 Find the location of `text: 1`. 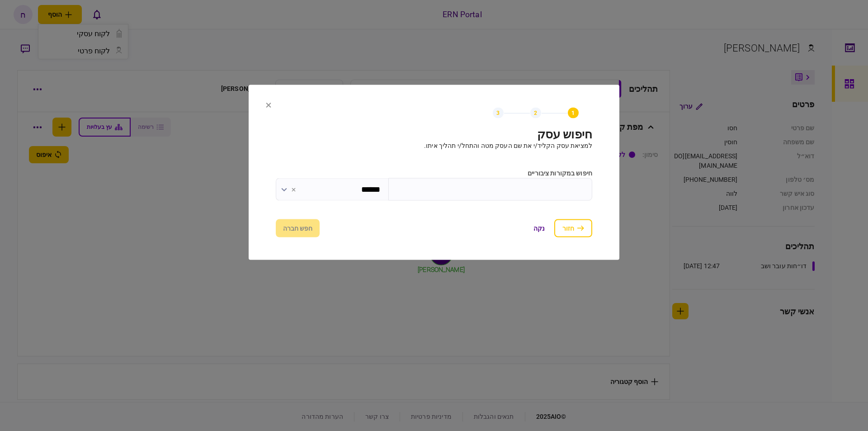

text: 1 is located at coordinates (574, 113).